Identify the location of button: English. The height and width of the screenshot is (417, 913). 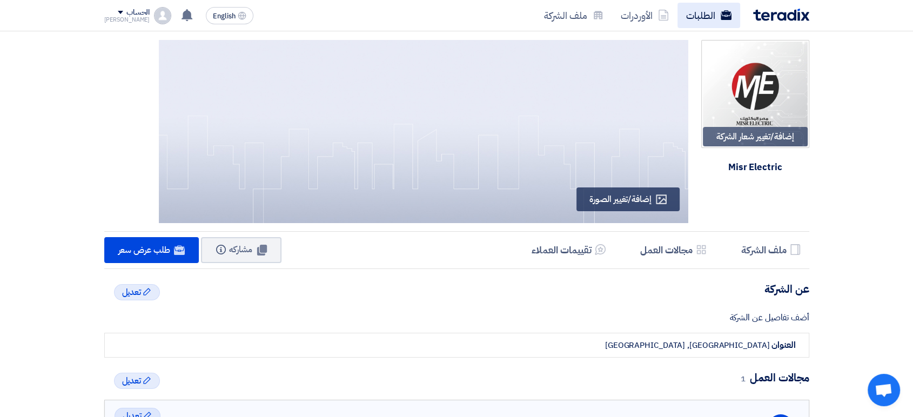
(229, 16).